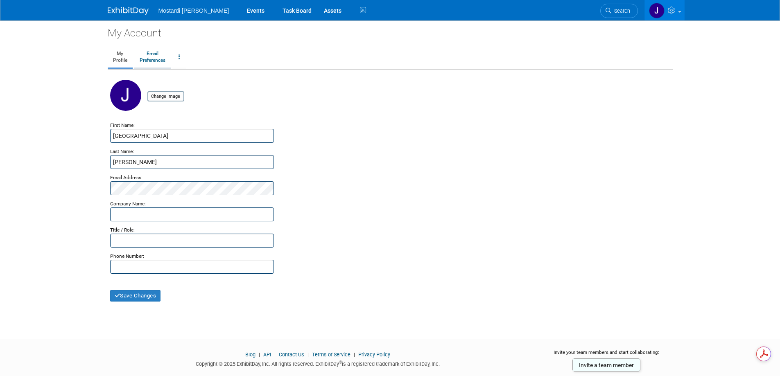  I want to click on a: Privacy Policy, so click(374, 355).